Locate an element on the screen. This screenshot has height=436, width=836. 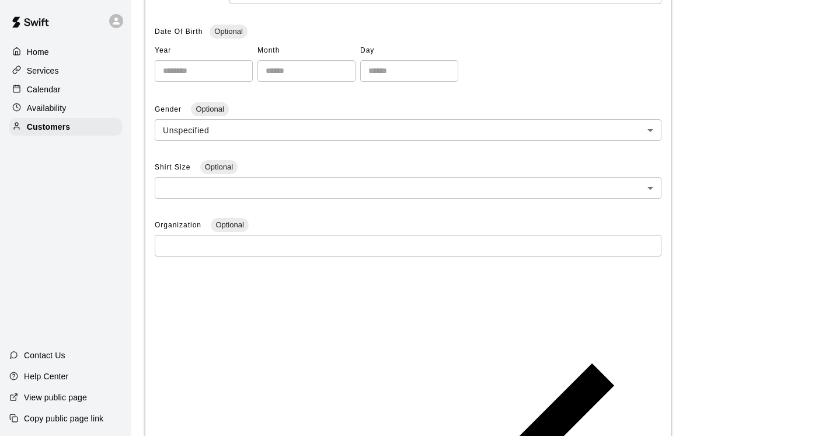
span: Month is located at coordinates (307, 51).